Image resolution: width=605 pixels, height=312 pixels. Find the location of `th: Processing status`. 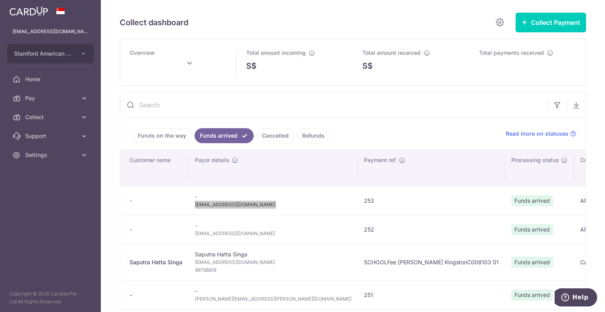

th: Processing status is located at coordinates (539, 168).